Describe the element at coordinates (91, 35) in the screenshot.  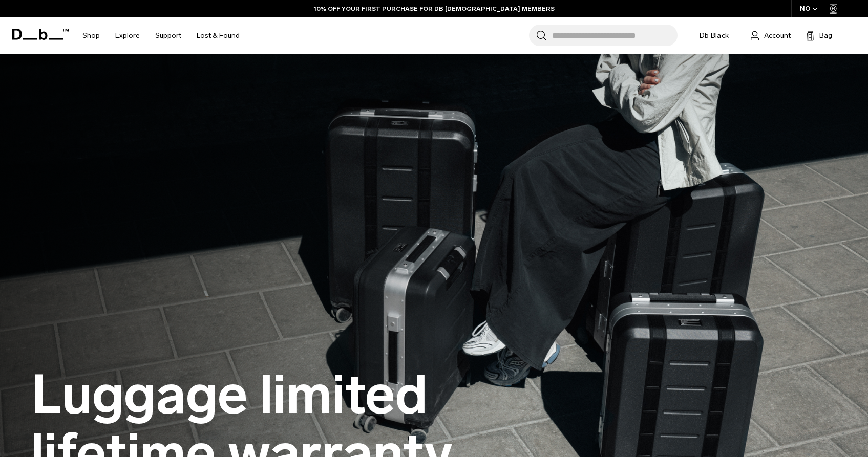
I see `a: Shop` at that location.